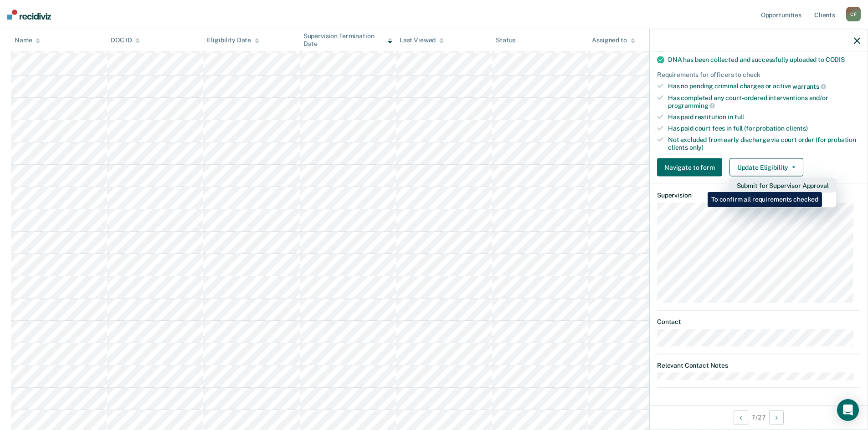 The width and height of the screenshot is (868, 430). I want to click on a: Navigate to form, so click(691, 167).